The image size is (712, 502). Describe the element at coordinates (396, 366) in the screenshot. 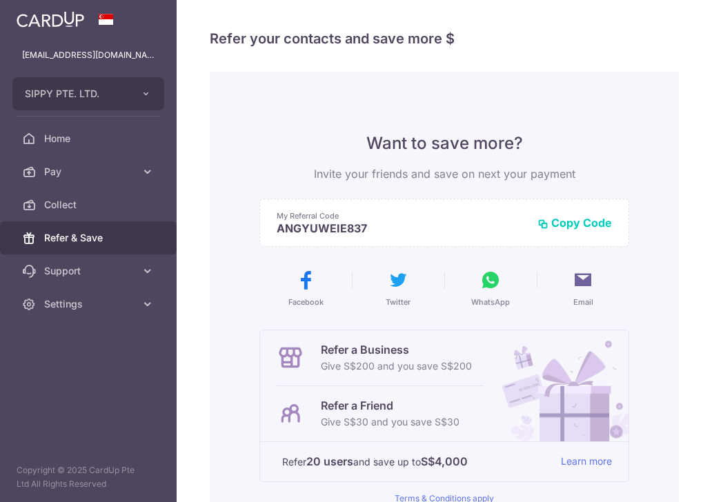

I see `p: Give S$200 and you save S$200` at that location.